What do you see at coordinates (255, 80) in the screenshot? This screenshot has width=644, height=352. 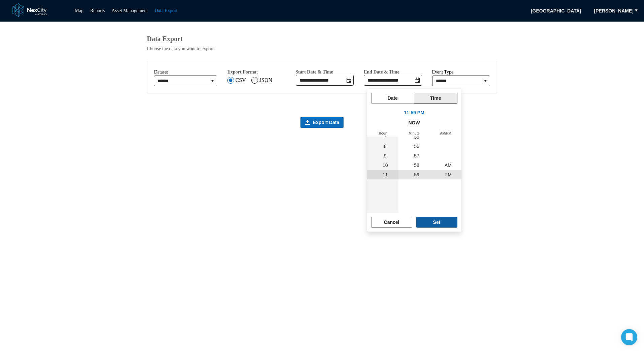 I see `input: JSON` at bounding box center [255, 80].